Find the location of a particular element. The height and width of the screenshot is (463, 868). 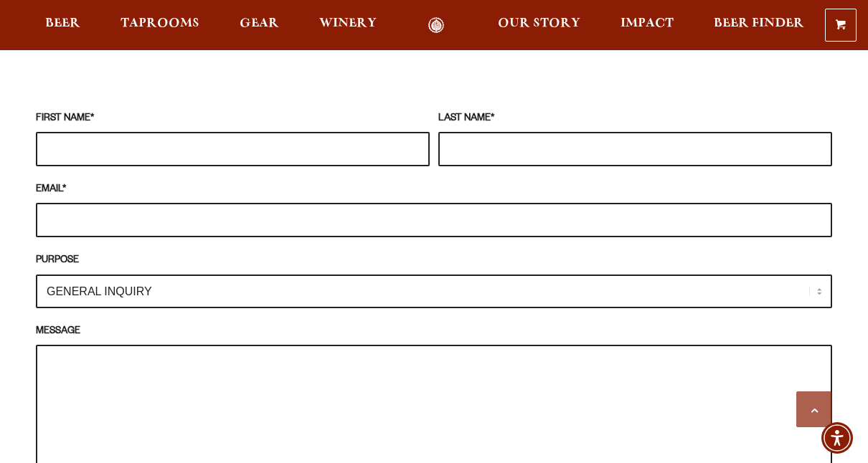

a: Impact is located at coordinates (647, 25).